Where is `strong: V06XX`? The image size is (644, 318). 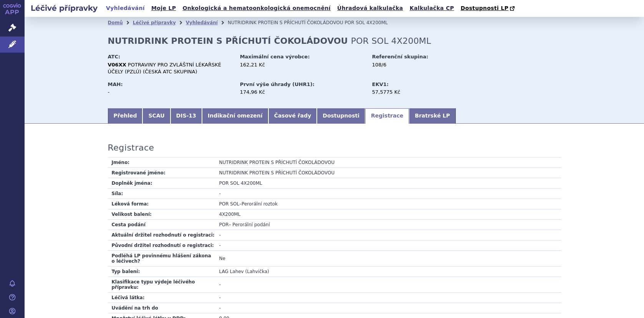
strong: V06XX is located at coordinates (117, 64).